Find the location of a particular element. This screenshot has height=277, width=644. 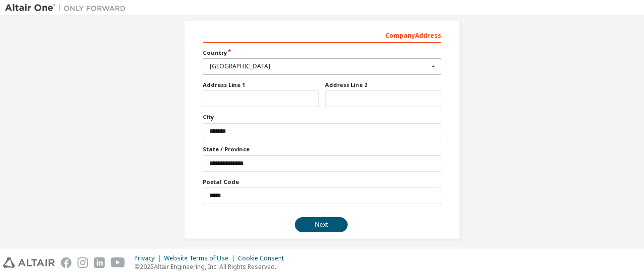

label: Address Line 2 is located at coordinates (383, 85).